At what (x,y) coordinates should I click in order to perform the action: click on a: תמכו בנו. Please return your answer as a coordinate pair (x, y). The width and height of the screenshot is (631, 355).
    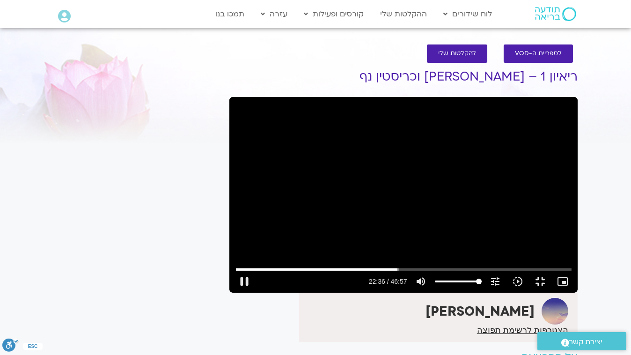
    Looking at the image, I should click on (230, 14).